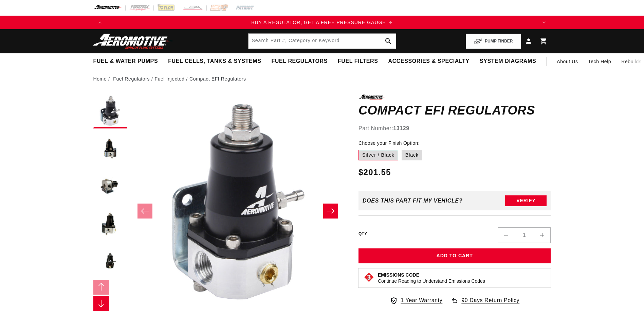 This screenshot has width=644, height=314. I want to click on summary: Fuel & Water Pumps, so click(126, 61).